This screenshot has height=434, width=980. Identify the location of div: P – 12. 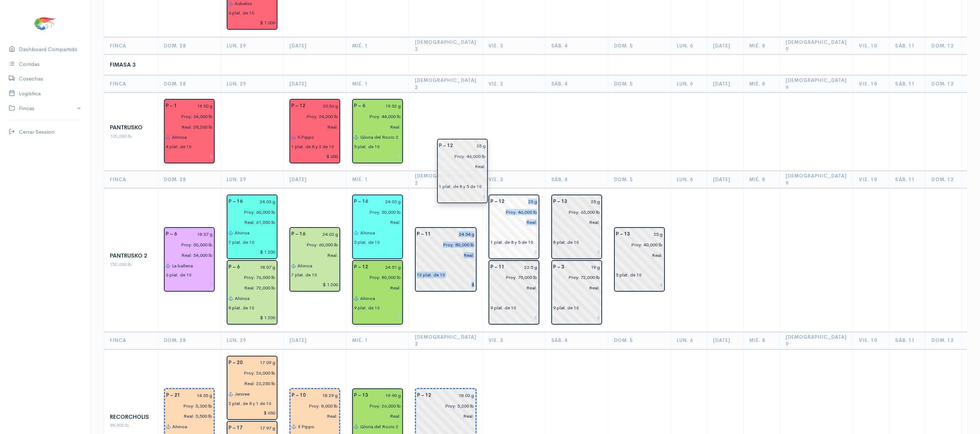
(497, 201).